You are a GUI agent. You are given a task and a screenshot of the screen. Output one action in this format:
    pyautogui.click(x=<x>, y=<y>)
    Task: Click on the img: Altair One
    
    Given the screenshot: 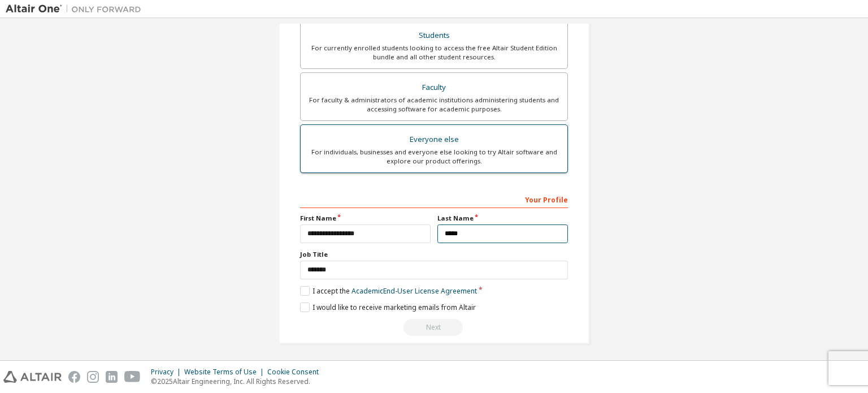 What is the action you would take?
    pyautogui.click(x=76, y=9)
    